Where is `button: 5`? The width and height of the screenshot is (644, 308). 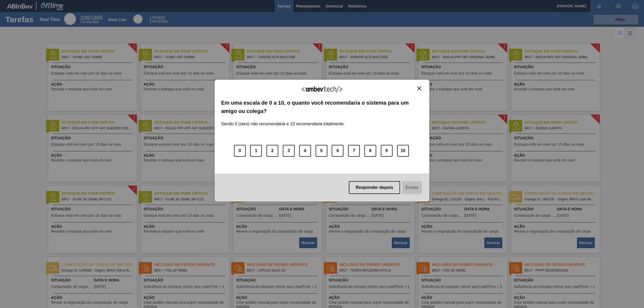 button: 5 is located at coordinates (322, 150).